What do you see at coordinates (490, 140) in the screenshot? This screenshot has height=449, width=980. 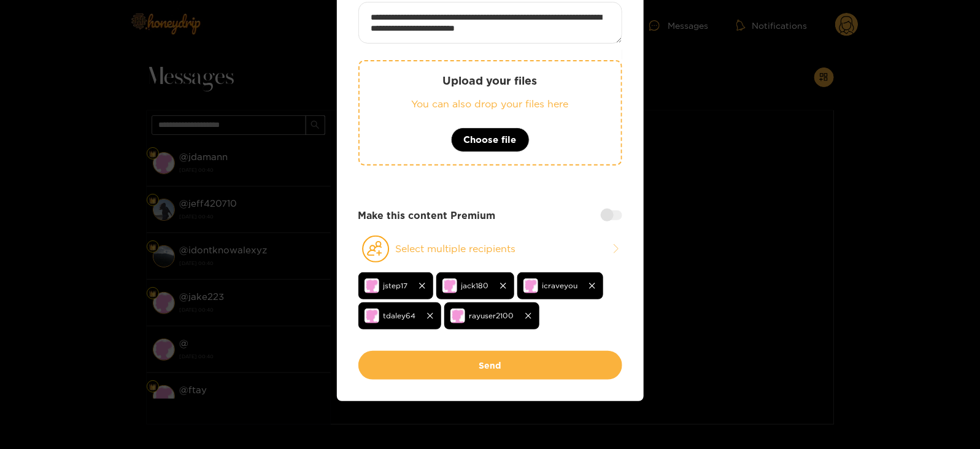 I see `span: Choose file` at bounding box center [490, 140].